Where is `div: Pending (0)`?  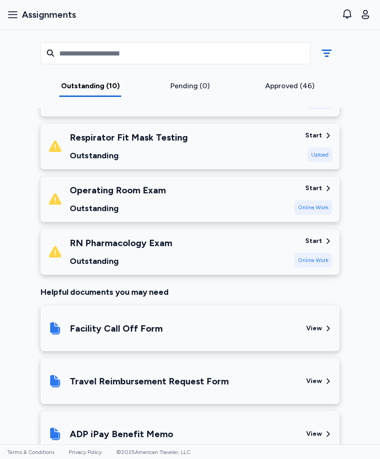
div: Pending (0) is located at coordinates (190, 86).